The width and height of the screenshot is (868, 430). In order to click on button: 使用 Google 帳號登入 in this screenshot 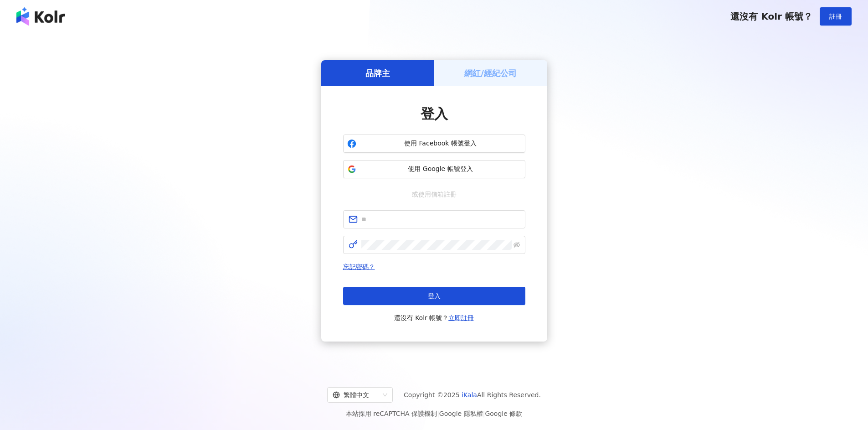, I will do `click(434, 169)`.